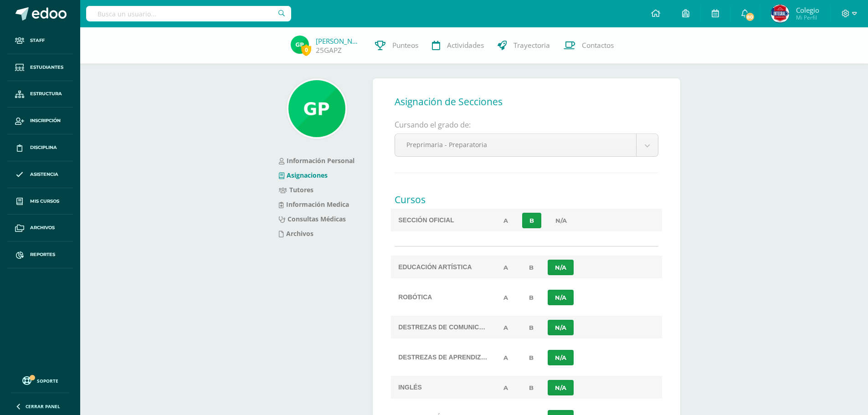  What do you see at coordinates (40, 94) in the screenshot?
I see `a: Estructura` at bounding box center [40, 94].